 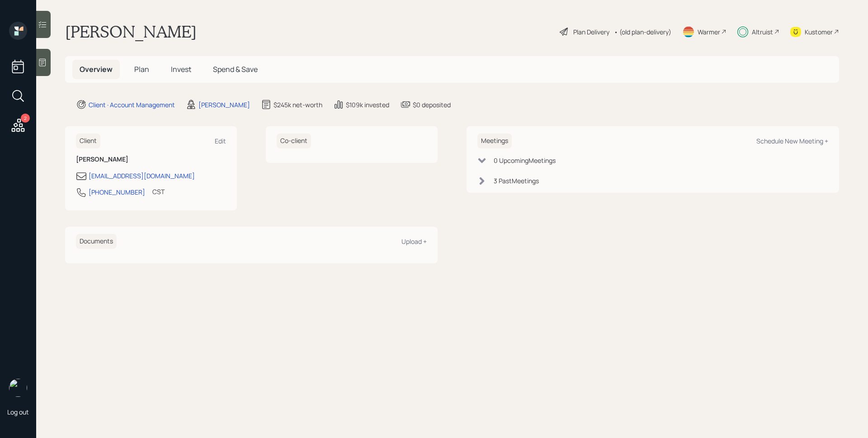 I want to click on div: Edit, so click(x=221, y=141).